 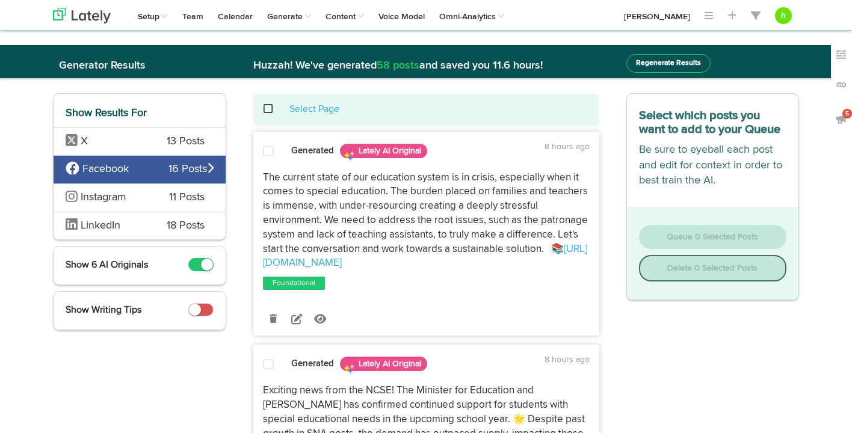 What do you see at coordinates (713, 237) in the screenshot?
I see `button: Queue 0 Selected Posts` at bounding box center [713, 237].